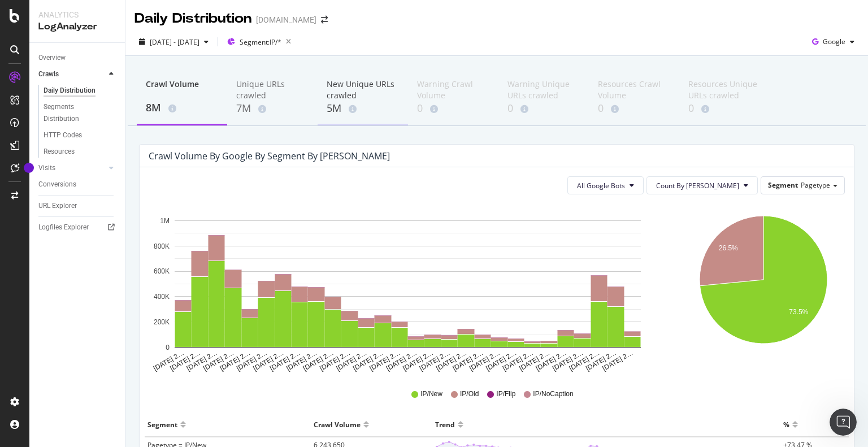 The height and width of the screenshot is (447, 868). What do you see at coordinates (363, 90) in the screenshot?
I see `div: New Unique URLs crawled` at bounding box center [363, 90].